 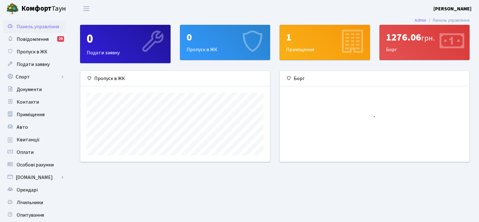 I want to click on a: Admin, so click(x=420, y=20).